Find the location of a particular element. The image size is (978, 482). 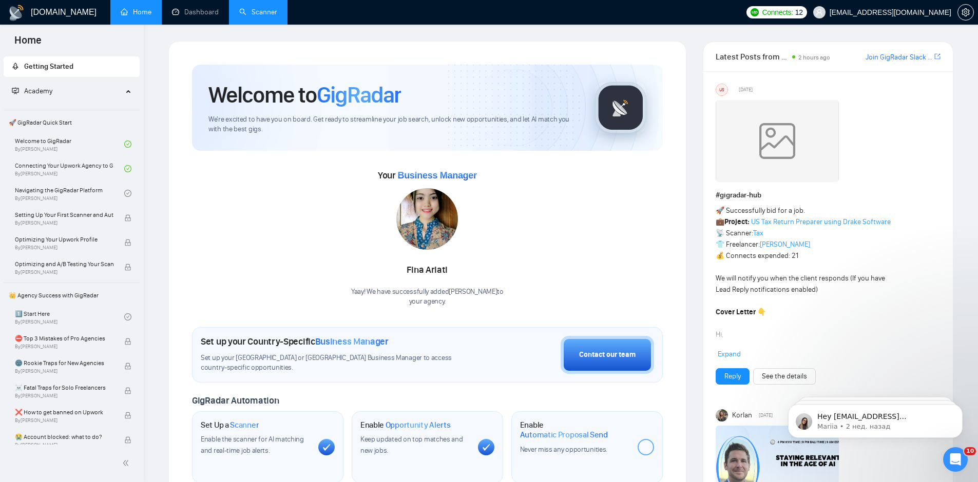

div: message notification from Mariia, 2 нед. назад. Hey sosisknv@gmail.com, Looks like your Upwork ag... is located at coordinates (103, 38).